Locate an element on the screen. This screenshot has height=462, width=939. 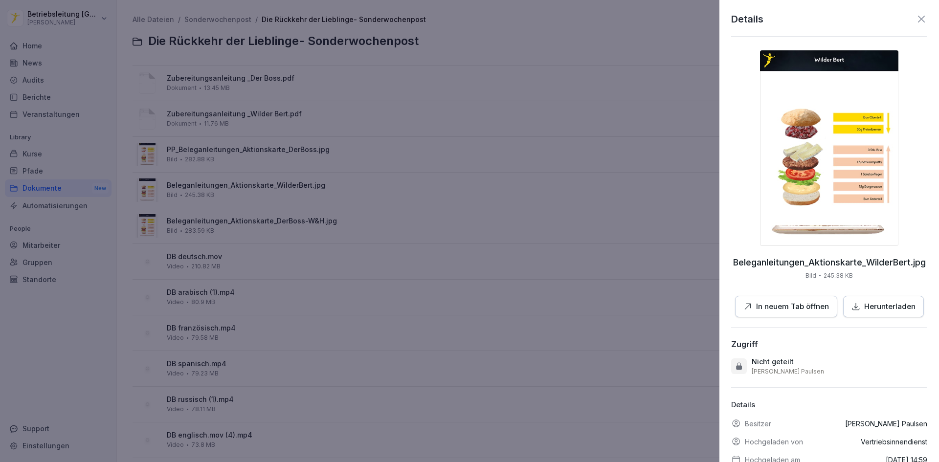
p: Herunterladen is located at coordinates (890, 307).